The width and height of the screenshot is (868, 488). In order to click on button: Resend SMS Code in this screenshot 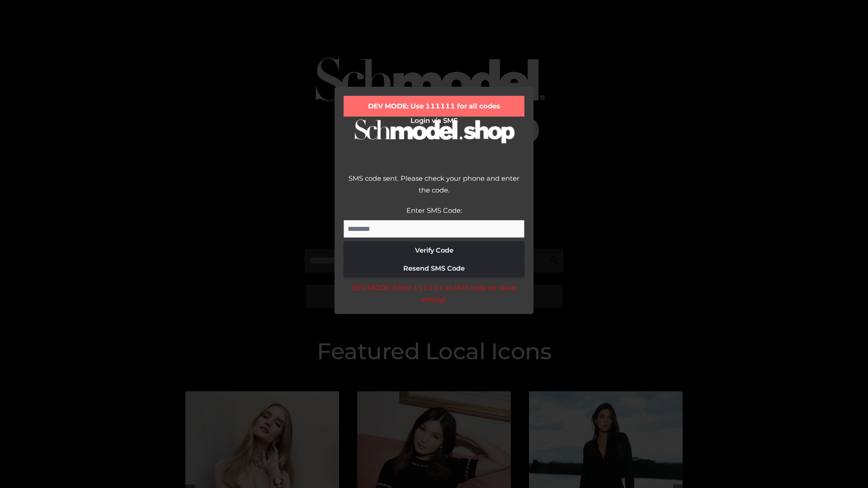, I will do `click(434, 268)`.